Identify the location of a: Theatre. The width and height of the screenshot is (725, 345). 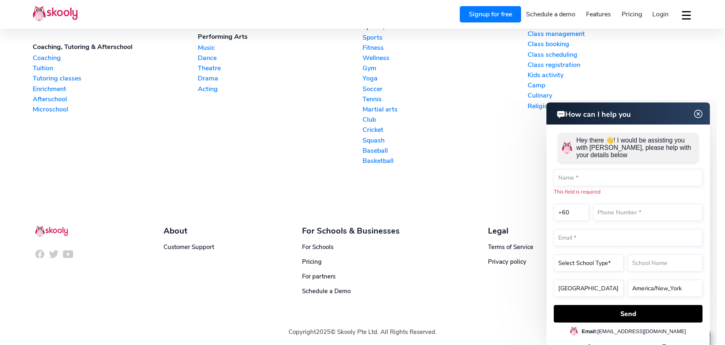
(280, 68).